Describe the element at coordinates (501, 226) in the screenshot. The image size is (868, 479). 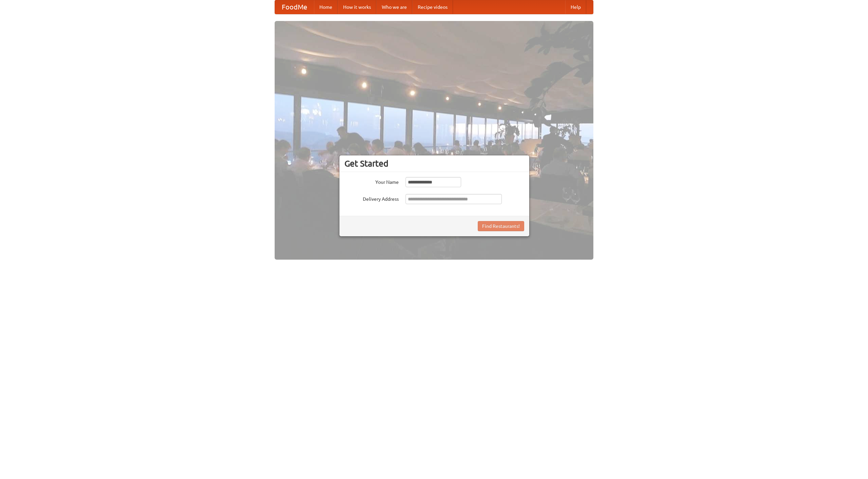
I see `button: Find Restaurants!` at that location.